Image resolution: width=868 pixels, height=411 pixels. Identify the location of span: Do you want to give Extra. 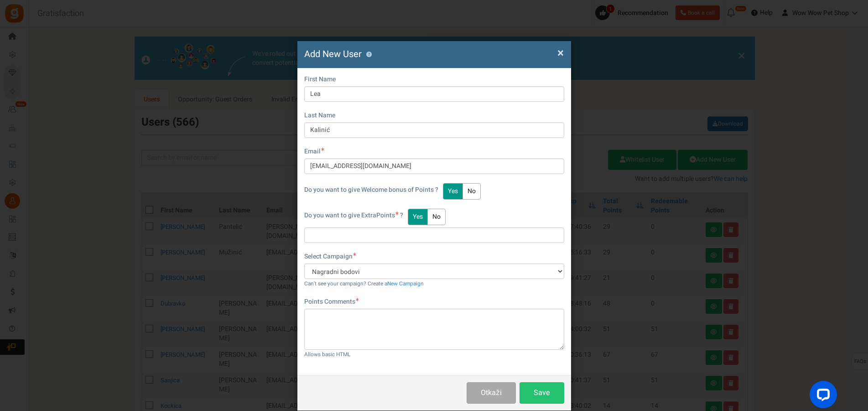
(340, 215).